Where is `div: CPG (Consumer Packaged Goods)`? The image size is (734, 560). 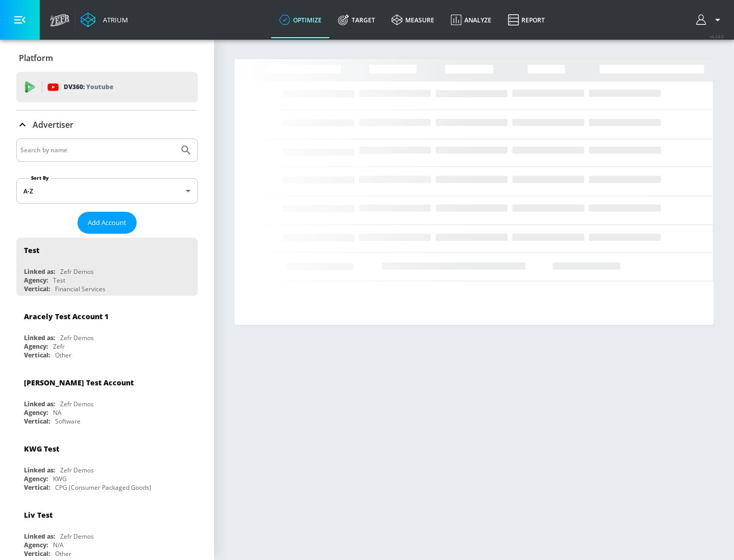
div: CPG (Consumer Packaged Goods) is located at coordinates (103, 487).